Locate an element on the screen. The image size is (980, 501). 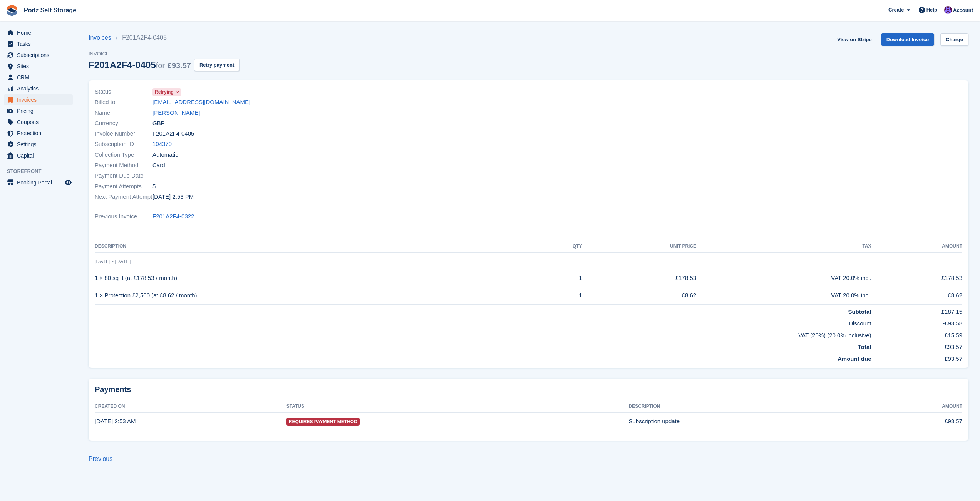
span: Payment Method is located at coordinates (123, 165).